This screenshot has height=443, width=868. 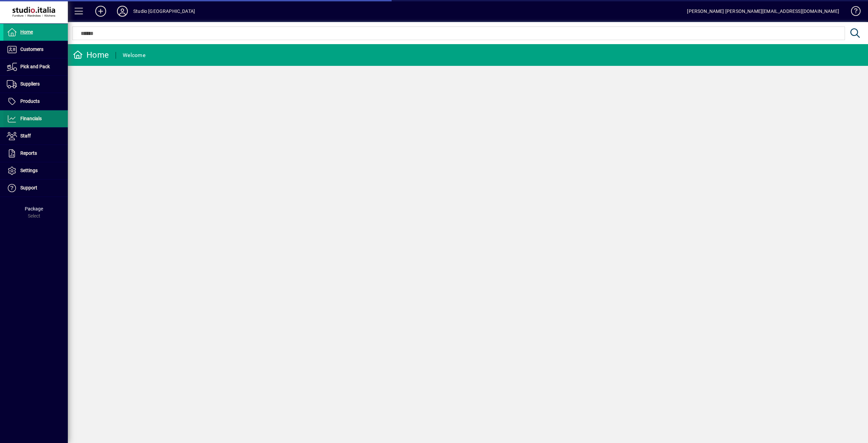 What do you see at coordinates (36, 49) in the screenshot?
I see `a: Customers` at bounding box center [36, 49].